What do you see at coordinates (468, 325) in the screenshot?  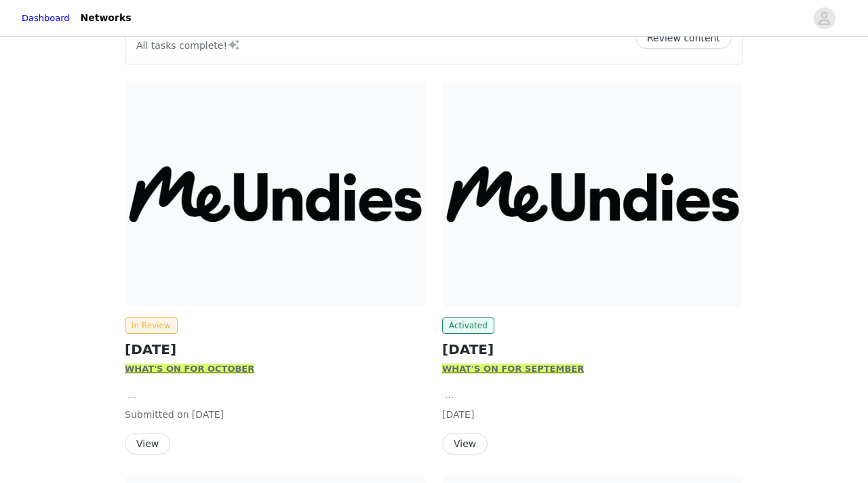 I see `span: Activated` at bounding box center [468, 325].